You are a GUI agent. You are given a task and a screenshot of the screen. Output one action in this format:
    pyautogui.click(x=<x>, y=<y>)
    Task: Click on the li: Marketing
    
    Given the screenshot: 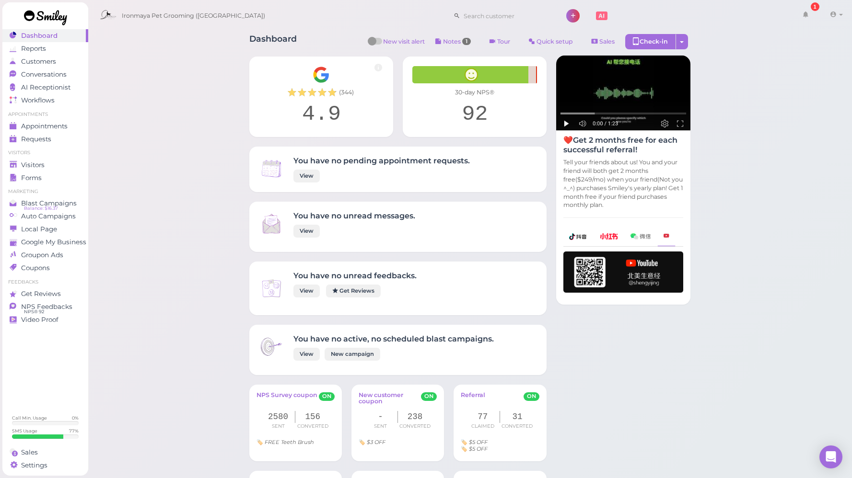 What is the action you would take?
    pyautogui.click(x=45, y=192)
    